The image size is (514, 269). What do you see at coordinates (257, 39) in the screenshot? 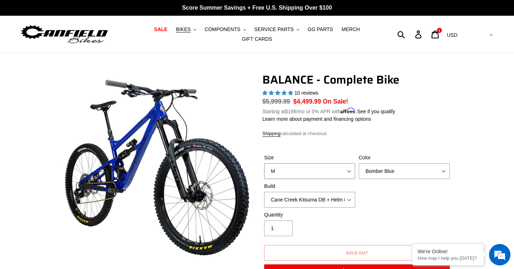
I see `span: GIFT CARDS` at bounding box center [257, 39].